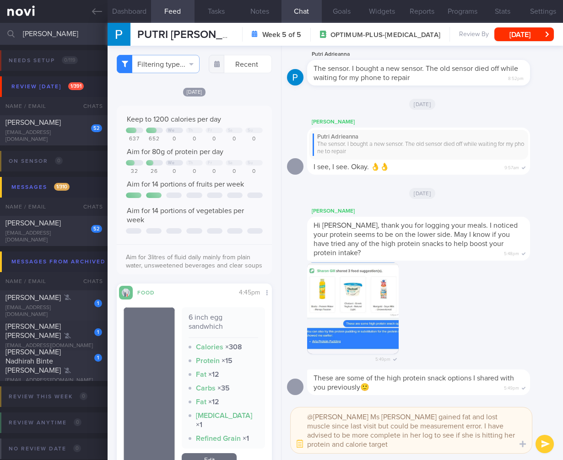  Describe the element at coordinates (62, 187) in the screenshot. I see `span: 1 / 310` at that location.